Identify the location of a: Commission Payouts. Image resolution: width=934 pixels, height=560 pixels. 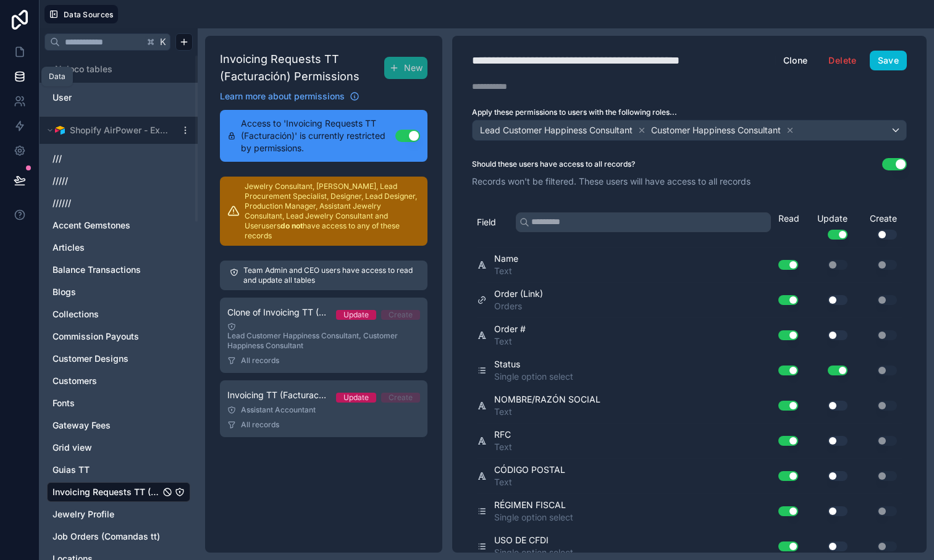
(106, 336).